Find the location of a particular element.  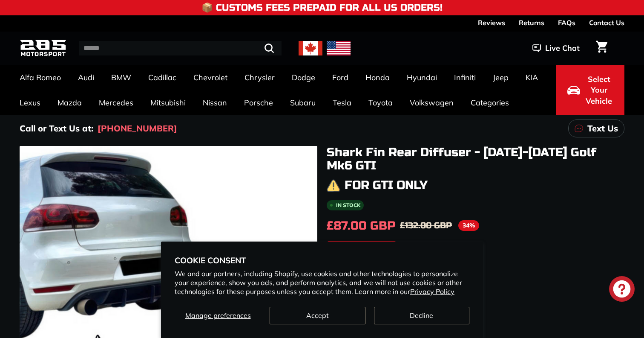

a: FAQs is located at coordinates (567, 23).